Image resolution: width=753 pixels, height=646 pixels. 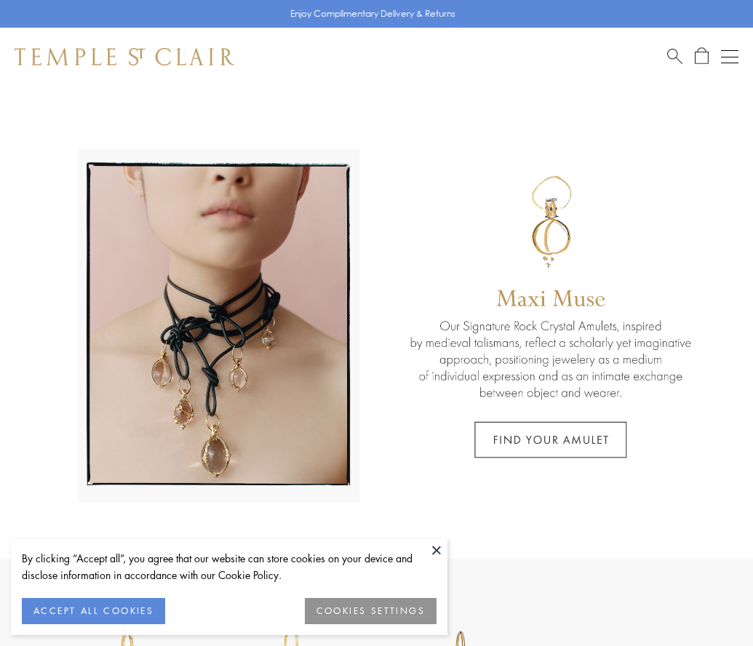 I want to click on a: Open Shopping Bag, so click(x=702, y=56).